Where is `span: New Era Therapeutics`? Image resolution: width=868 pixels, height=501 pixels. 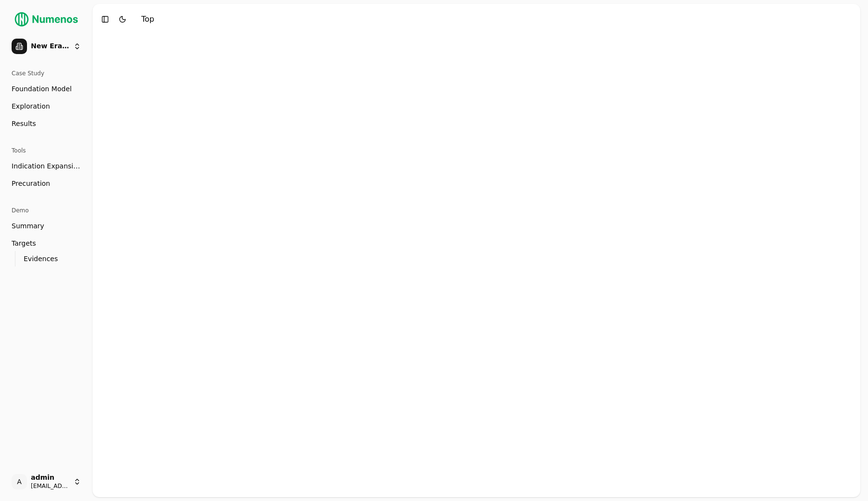
span: New Era Therapeutics is located at coordinates (50, 46).